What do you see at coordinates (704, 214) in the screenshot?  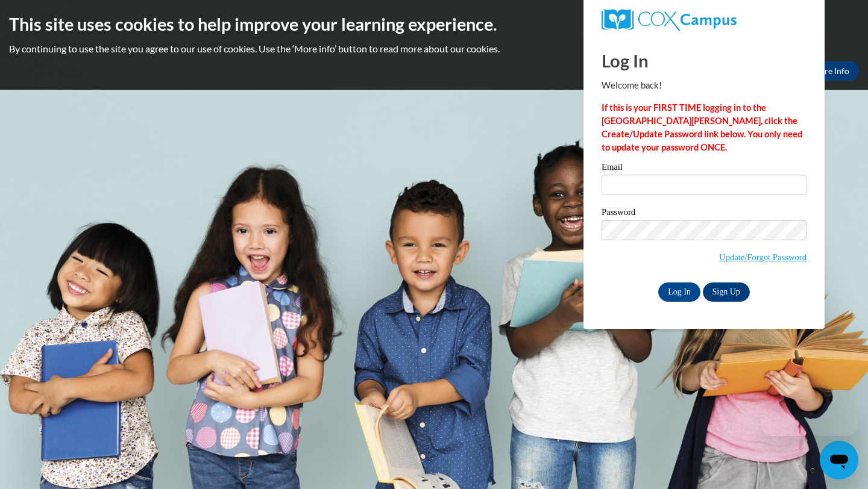 I see `label: Password` at bounding box center [704, 214].